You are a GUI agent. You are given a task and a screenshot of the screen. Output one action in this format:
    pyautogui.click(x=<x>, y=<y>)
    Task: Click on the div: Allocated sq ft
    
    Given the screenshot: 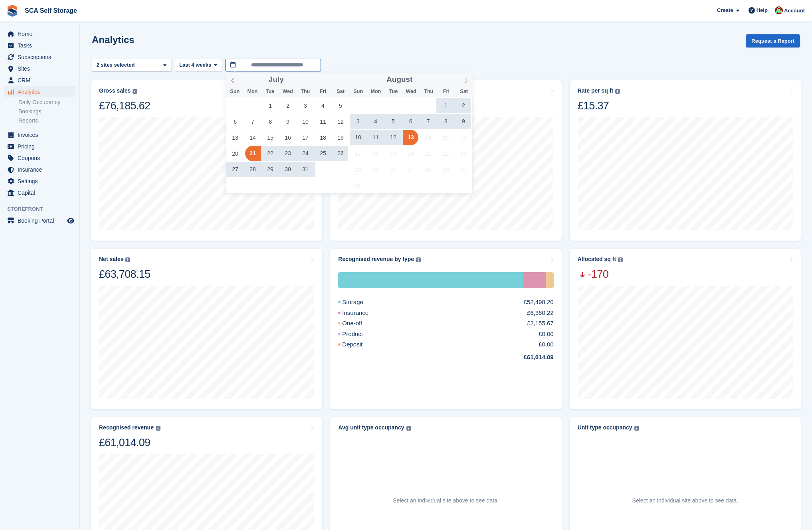 What is the action you would take?
    pyautogui.click(x=597, y=259)
    